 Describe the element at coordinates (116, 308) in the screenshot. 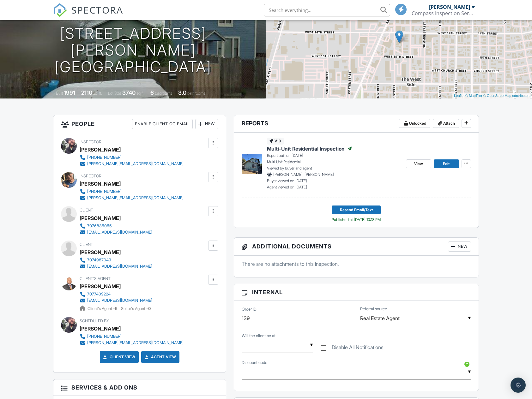

I see `strong: 5` at that location.